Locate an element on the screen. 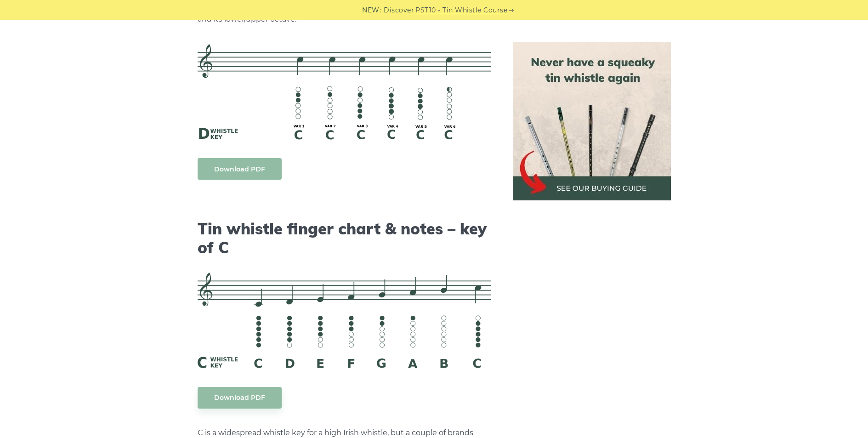  img: C Whistle Fingering Chart And Notes is located at coordinates (344, 320).